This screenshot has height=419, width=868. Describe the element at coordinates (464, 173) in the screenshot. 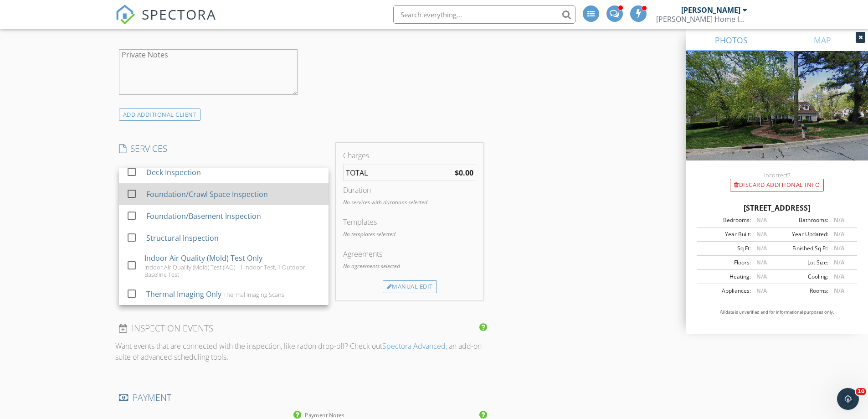

I see `strong: $0.00` at that location.